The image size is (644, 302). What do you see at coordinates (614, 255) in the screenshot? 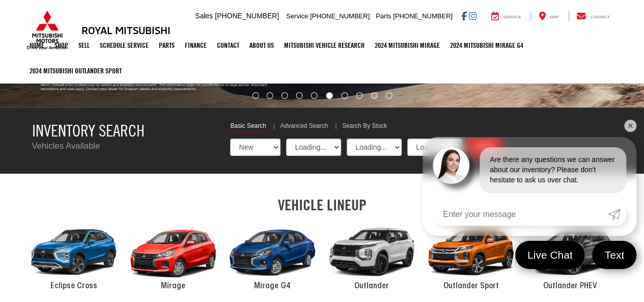
I see `span: Text` at bounding box center [614, 255].